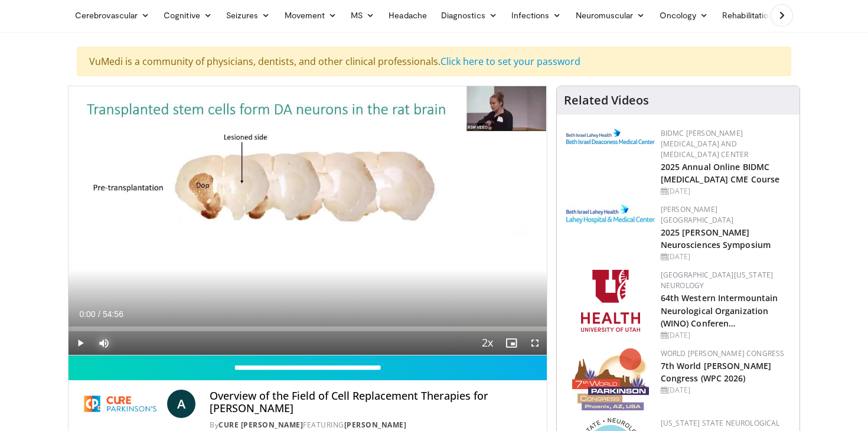 The height and width of the screenshot is (431, 868). What do you see at coordinates (374, 426) in the screenshot?
I see `div: By FEATURING` at bounding box center [374, 426].